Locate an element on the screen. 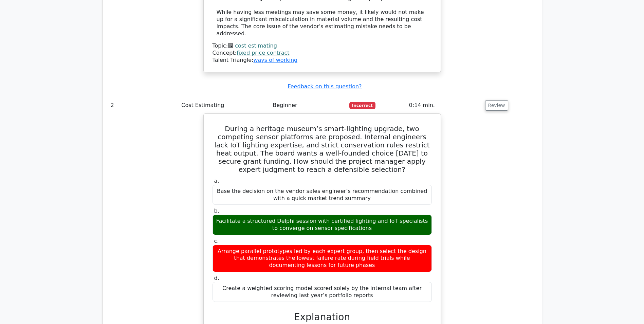 The image size is (644, 324). button: Review is located at coordinates (496, 105).